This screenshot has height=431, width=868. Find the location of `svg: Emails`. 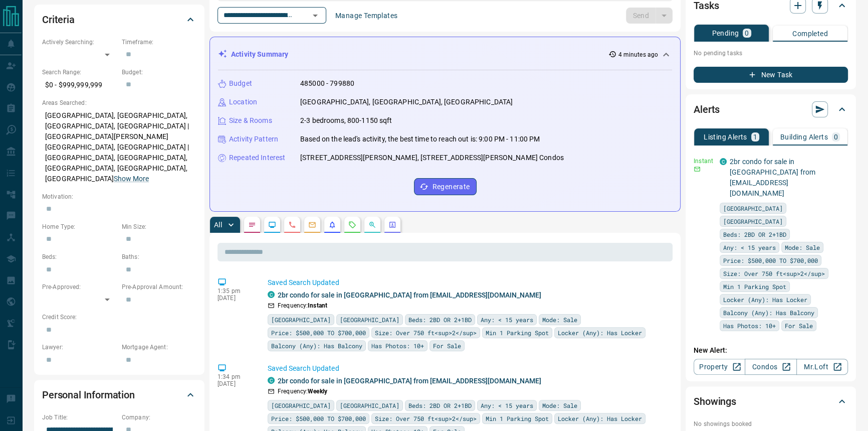

svg: Emails is located at coordinates (312, 225).